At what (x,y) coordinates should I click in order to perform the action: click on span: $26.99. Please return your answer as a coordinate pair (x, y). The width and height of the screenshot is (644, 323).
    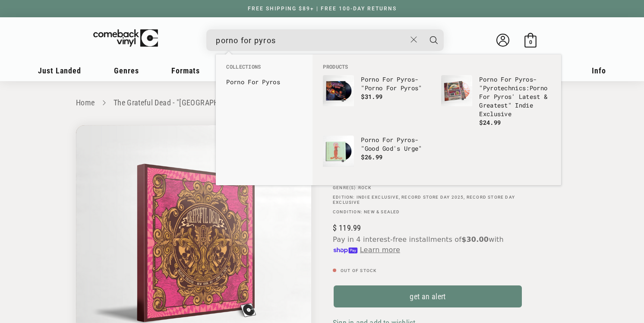
    Looking at the image, I should click on (371, 157).